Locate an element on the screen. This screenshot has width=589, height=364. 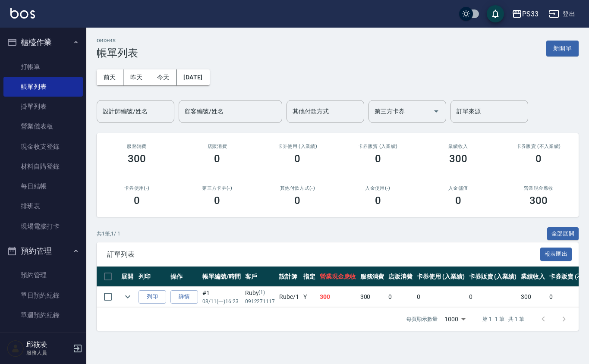
a: 排班表 is located at coordinates (43, 206).